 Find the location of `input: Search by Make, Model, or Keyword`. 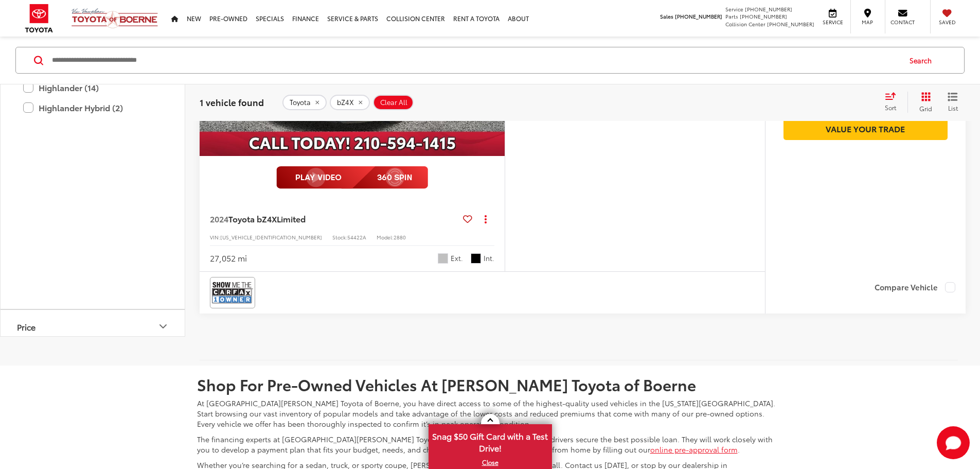

input: Search by Make, Model, or Keyword is located at coordinates (475, 60).